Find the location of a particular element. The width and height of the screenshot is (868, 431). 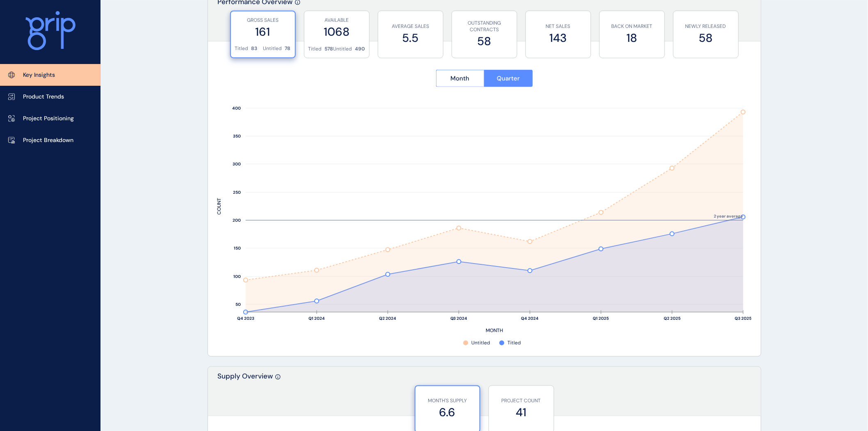

p: AVAILABLE is located at coordinates (337, 20).